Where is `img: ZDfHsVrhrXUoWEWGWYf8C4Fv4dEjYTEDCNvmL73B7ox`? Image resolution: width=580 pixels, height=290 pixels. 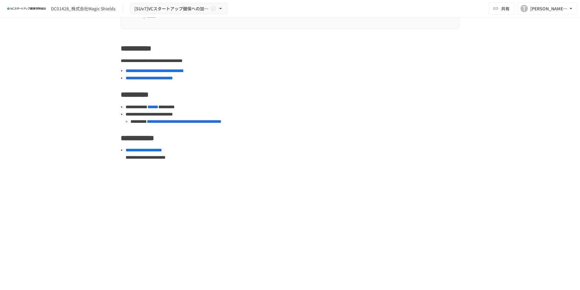 img: ZDfHsVrhrXUoWEWGWYf8C4Fv4dEjYTEDCNvmL73B7ox is located at coordinates (27, 8).